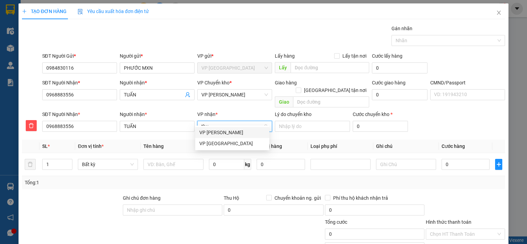 The width and height of the screenshot is (527, 244). What do you see at coordinates (91, 146) in the screenshot?
I see `span: Đơn vị tính` at bounding box center [91, 146].